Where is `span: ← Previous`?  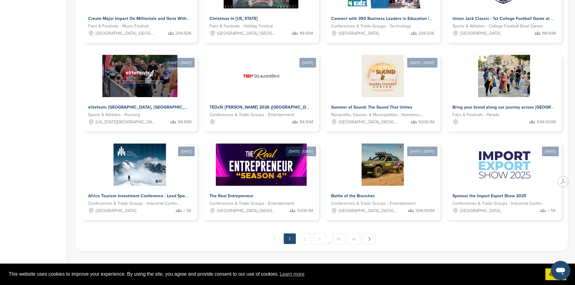
span: ← Previous is located at coordinates (275, 239).